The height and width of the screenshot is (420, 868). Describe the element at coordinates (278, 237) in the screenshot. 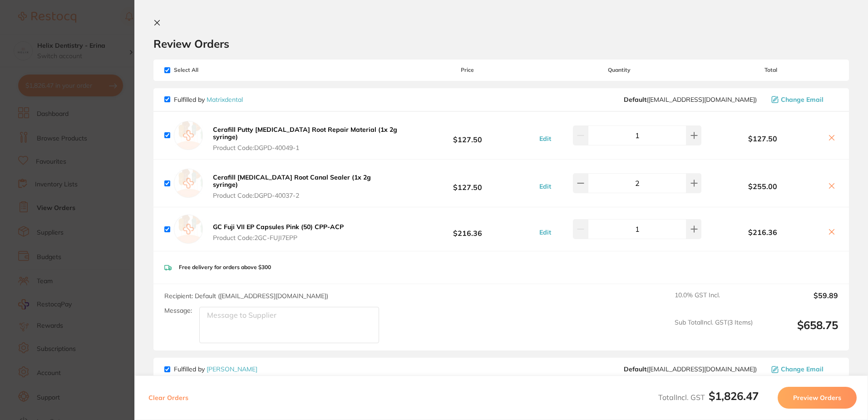

I see `span: Product Code: 2GC-FUJI7EPP` at that location.